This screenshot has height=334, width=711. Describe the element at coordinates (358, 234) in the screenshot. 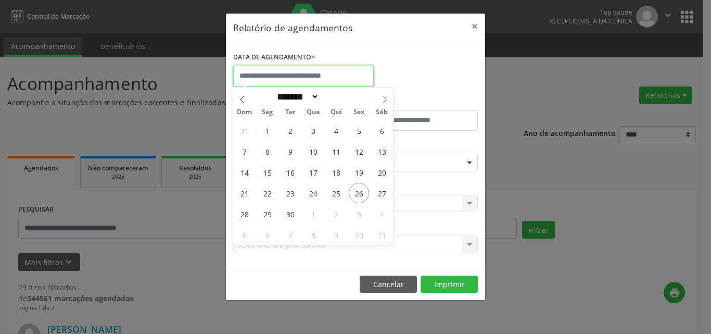

I see `span: Outubro 10, 2025` at that location.